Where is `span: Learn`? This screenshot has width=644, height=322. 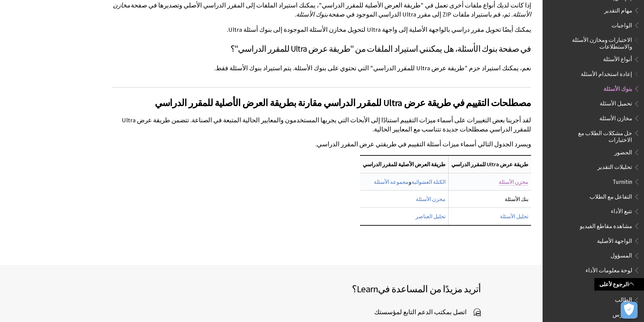 span: Learn is located at coordinates (367, 289).